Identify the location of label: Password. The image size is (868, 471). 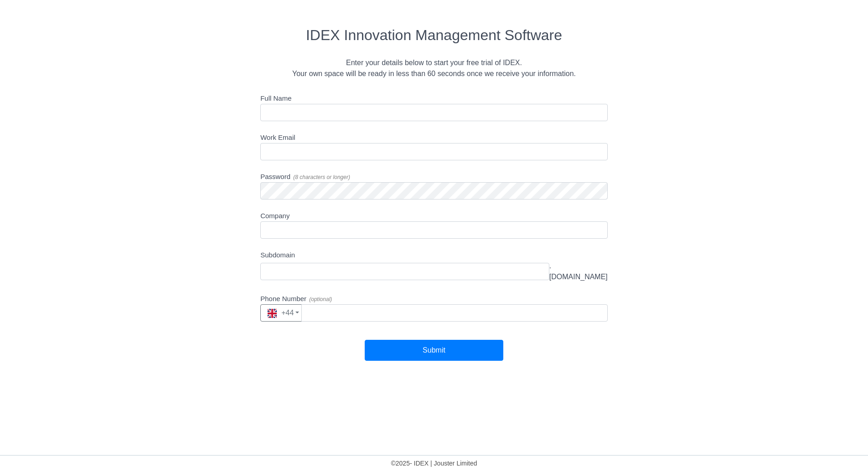
(305, 177).